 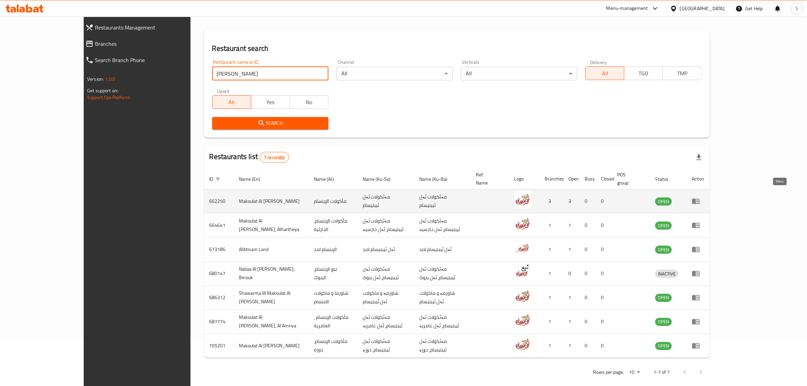 What do you see at coordinates (333, 321) in the screenshot?
I see `td: مأكولات الإبتسام ، العامرية` at bounding box center [333, 321].